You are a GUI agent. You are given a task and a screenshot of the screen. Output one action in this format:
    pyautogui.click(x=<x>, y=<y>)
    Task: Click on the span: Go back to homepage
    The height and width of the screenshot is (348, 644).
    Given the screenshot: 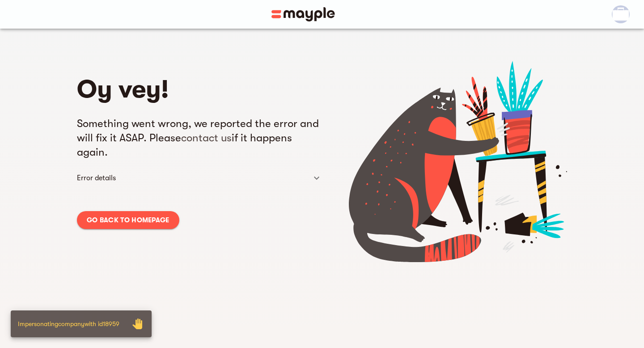 What is the action you would take?
    pyautogui.click(x=128, y=220)
    